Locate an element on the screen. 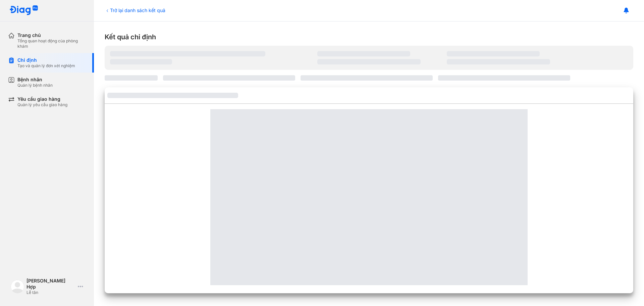  div: Quản lý bệnh nhân is located at coordinates (35, 85).